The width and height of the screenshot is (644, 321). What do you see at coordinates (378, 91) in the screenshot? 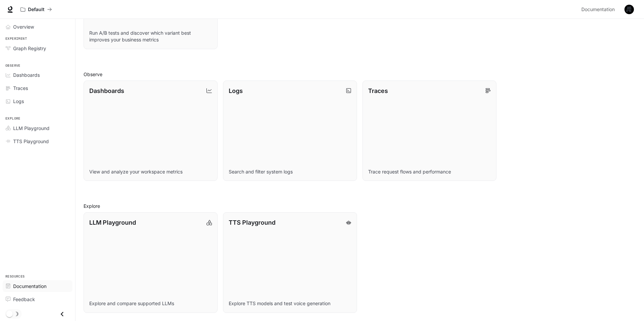
I see `p: Traces` at bounding box center [378, 91].